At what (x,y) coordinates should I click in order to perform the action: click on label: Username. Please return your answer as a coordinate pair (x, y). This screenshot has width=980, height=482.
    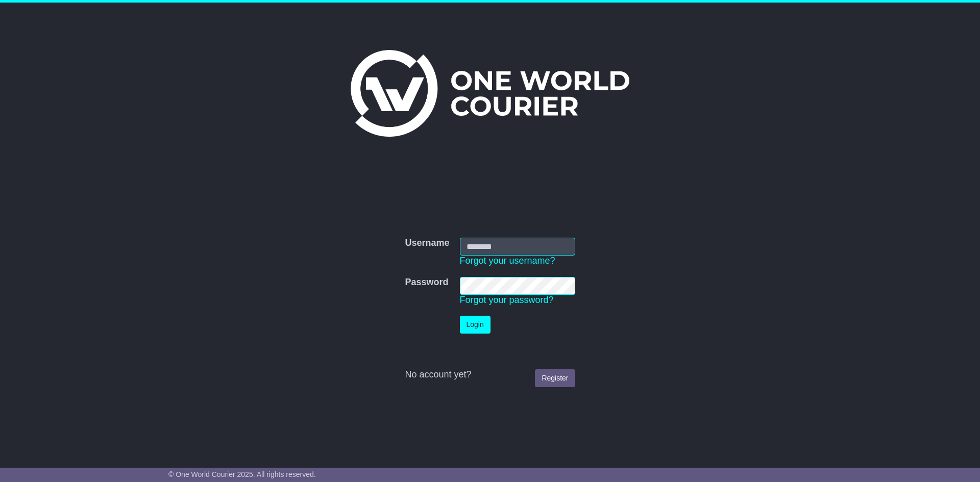
    Looking at the image, I should click on (426, 243).